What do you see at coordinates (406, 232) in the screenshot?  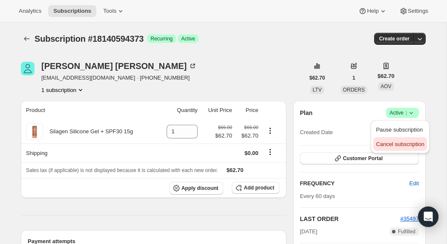 I see `span: Fulfilled` at bounding box center [406, 232].